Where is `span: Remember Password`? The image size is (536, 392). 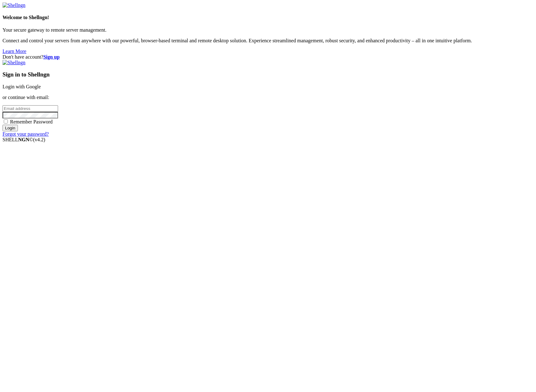
span: Remember Password is located at coordinates (31, 122).